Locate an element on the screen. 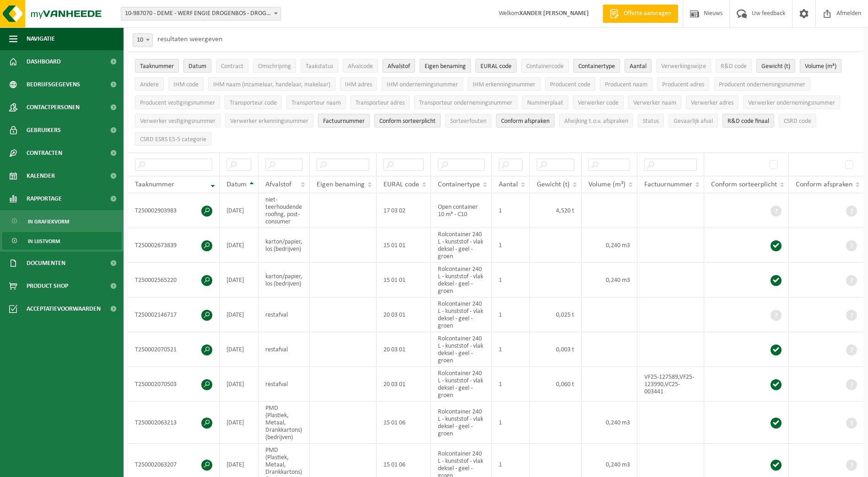 The height and width of the screenshot is (477, 868). button: TaakstatusTaakstatus: Activate to sort is located at coordinates (319, 66).